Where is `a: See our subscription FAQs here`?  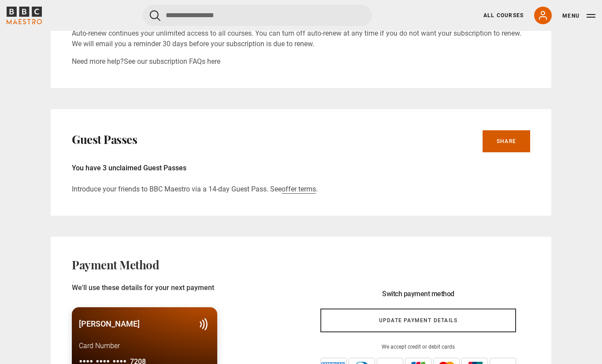
a: See our subscription FAQs here is located at coordinates (172, 61).